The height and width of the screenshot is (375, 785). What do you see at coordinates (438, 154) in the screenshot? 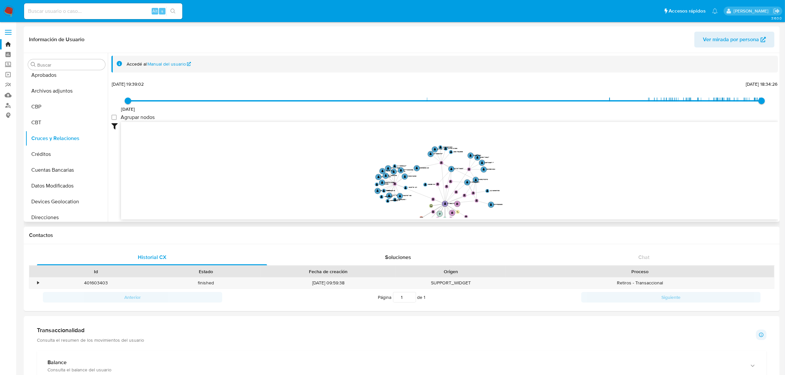
I see `text: 1670980407` at bounding box center [438, 154].